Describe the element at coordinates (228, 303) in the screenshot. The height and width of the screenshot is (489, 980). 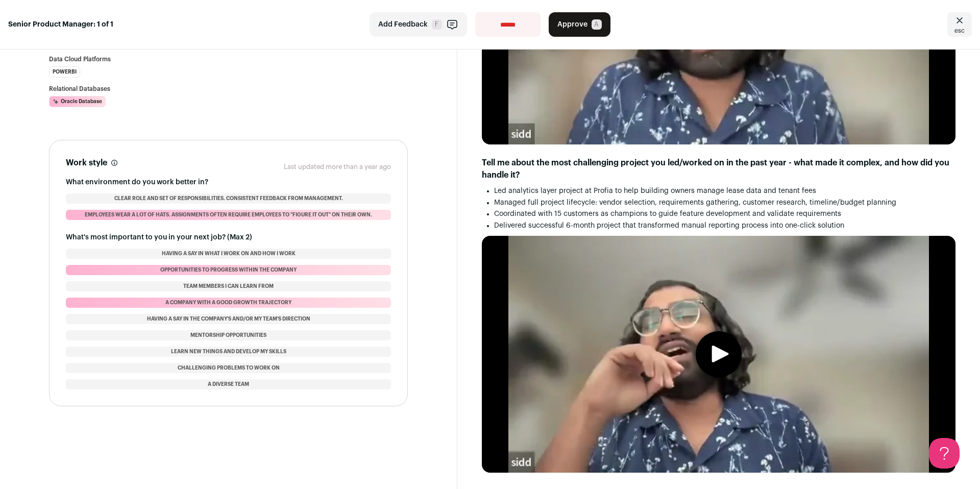
I see `li: A company with a good growth trajectory` at that location.